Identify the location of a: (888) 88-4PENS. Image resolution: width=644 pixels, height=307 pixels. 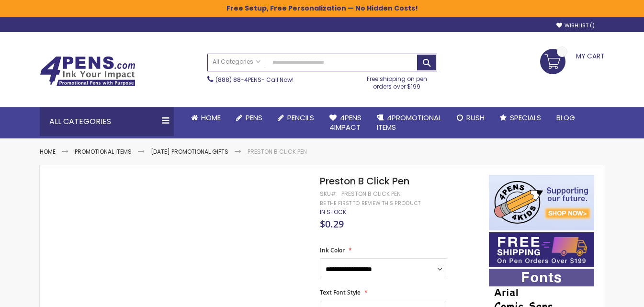
(239, 79).